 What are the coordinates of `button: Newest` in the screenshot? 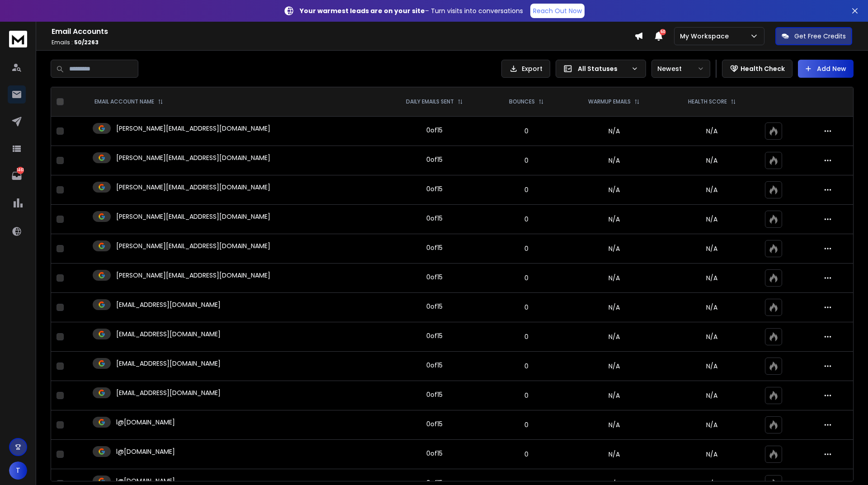 It's located at (681, 68).